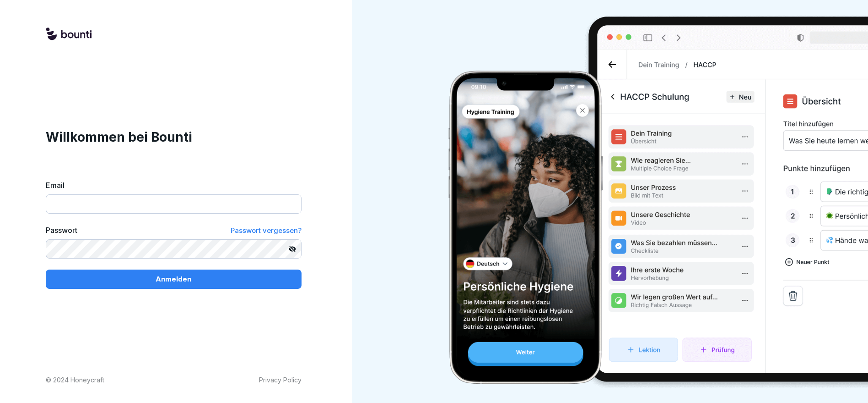 The image size is (868, 403). What do you see at coordinates (266, 230) in the screenshot?
I see `a: Passwort vergessen?` at bounding box center [266, 230].